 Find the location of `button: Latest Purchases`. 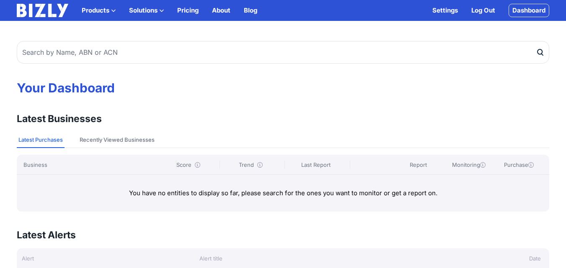

button: Latest Purchases is located at coordinates (41, 140).